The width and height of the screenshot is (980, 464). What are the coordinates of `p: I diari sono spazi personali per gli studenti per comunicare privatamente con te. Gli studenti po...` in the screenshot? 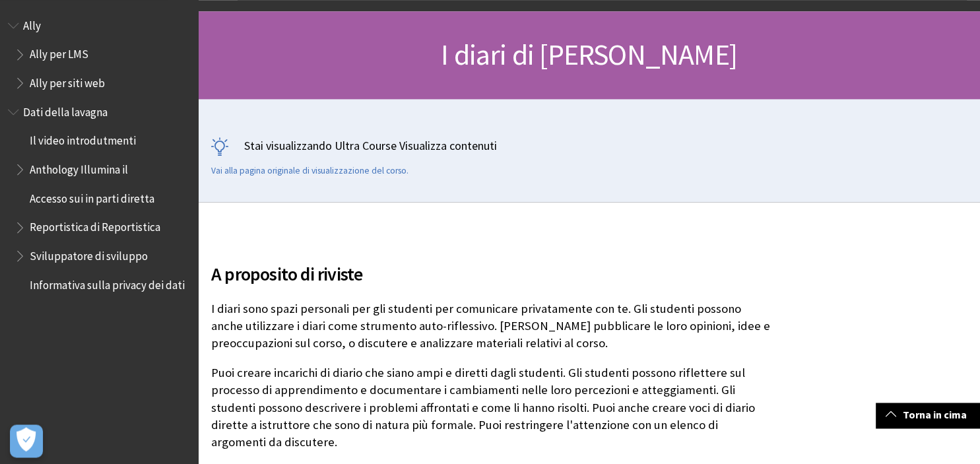 It's located at (491, 326).